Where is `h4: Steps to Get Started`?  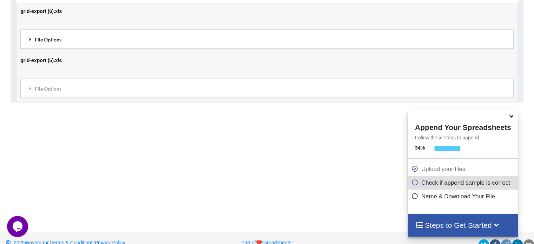 h4: Steps to Get Started is located at coordinates (462, 225).